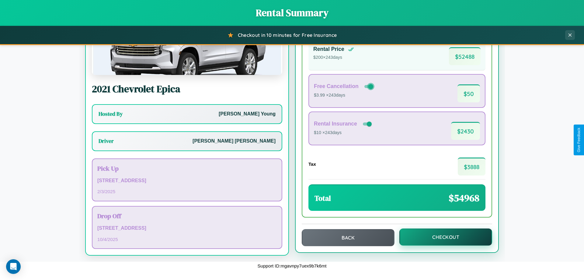 The image size is (584, 280). I want to click on h3: Total, so click(323, 198).